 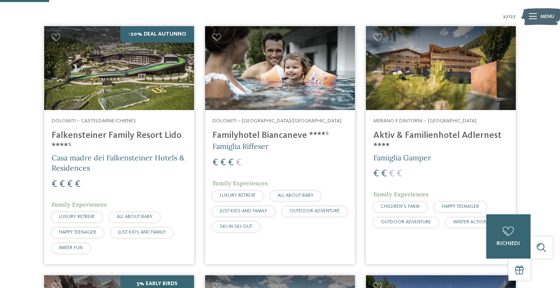 I want to click on a: Cercate un hotel per famiglie? Qui troverete solo i migliori! Merano e dintorni – [GEOGRAPHIC_DAT..., so click(x=441, y=145).